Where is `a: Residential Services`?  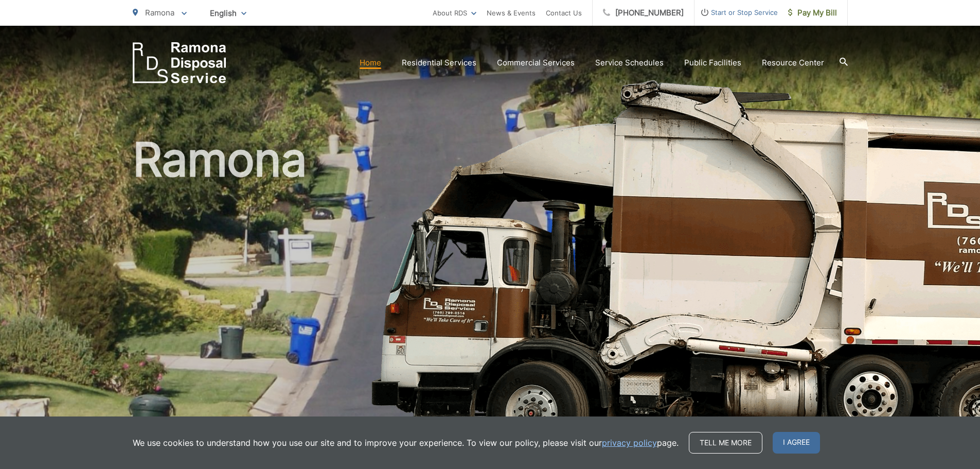 a: Residential Services is located at coordinates (438, 63).